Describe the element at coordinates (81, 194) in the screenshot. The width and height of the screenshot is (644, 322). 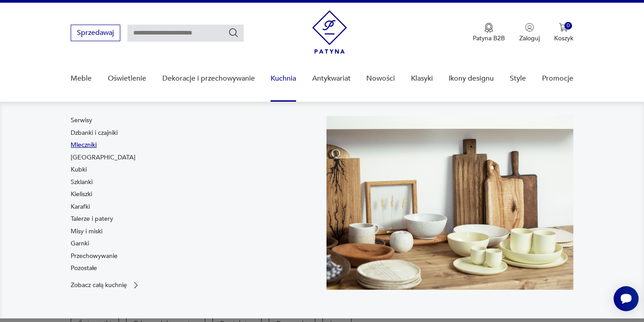
I see `a: Kieliszki` at that location.